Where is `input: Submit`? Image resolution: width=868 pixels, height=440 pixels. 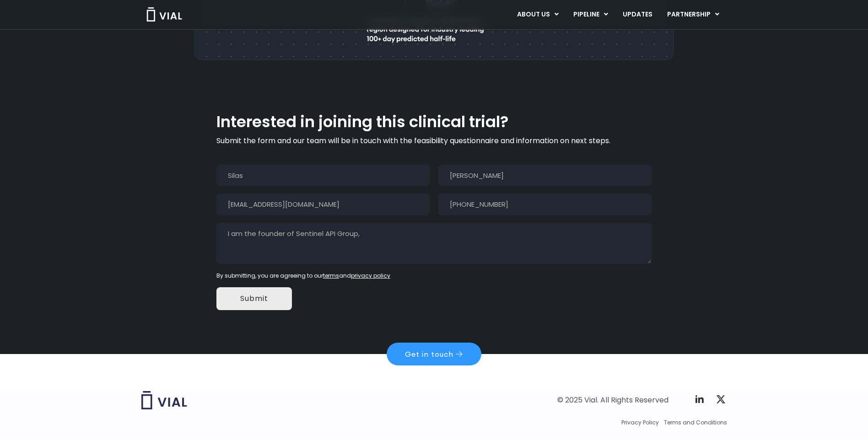 input: Submit is located at coordinates (254, 299).